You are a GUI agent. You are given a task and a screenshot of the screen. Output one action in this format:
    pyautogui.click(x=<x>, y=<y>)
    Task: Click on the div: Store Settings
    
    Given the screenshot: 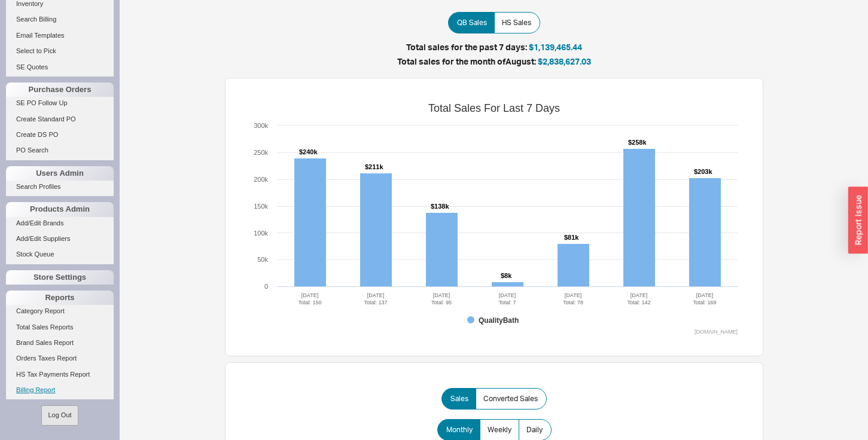 What is the action you would take?
    pyautogui.click(x=60, y=278)
    